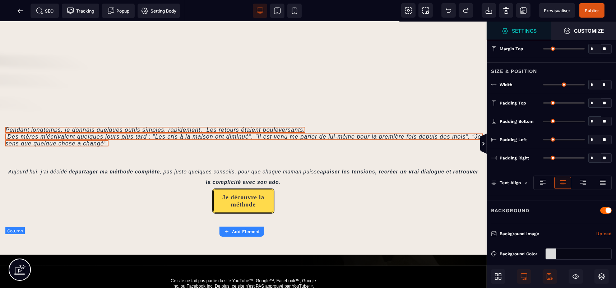 This screenshot has width=616, height=288. I want to click on span: Padding Left, so click(513, 140).